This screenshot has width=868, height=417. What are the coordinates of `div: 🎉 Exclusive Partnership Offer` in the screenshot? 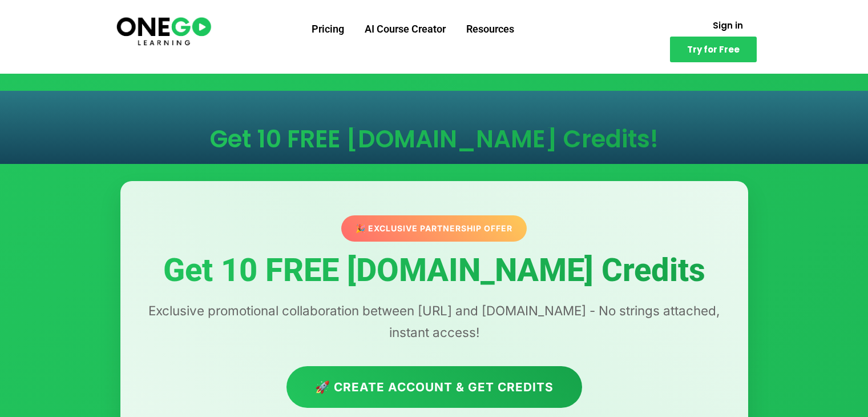 It's located at (434, 228).